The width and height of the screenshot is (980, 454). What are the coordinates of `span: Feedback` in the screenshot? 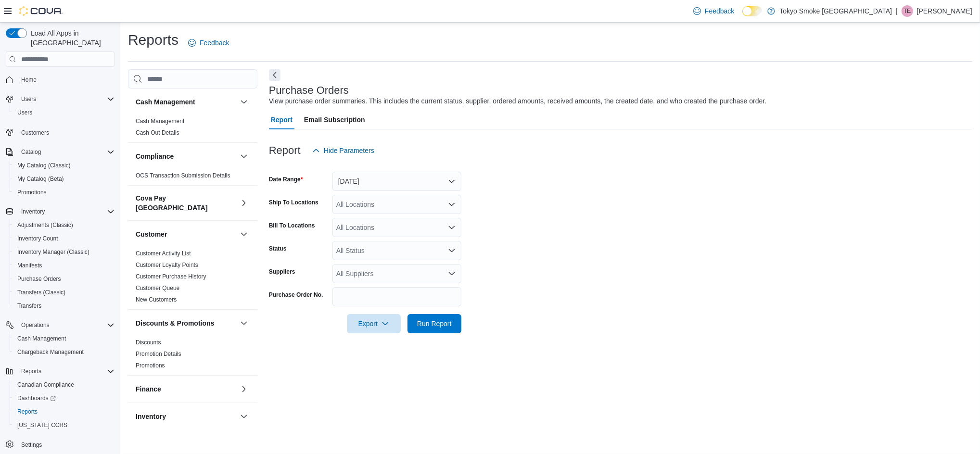 It's located at (719, 11).